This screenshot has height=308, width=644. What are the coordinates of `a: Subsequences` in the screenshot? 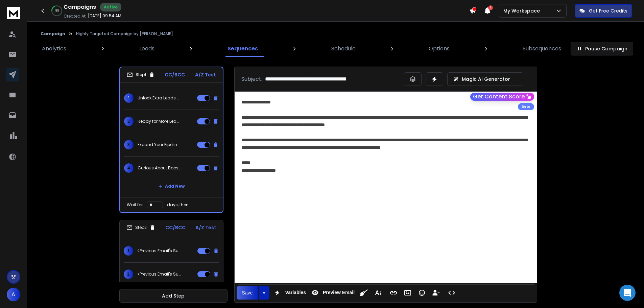 It's located at (542, 49).